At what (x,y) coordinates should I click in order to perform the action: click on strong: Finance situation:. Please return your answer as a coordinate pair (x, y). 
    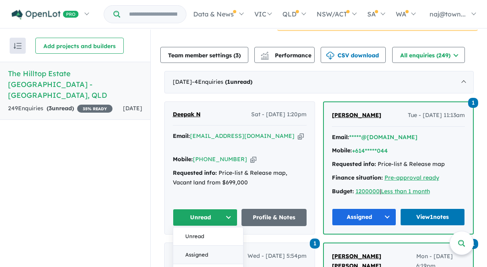
    Looking at the image, I should click on (357, 178).